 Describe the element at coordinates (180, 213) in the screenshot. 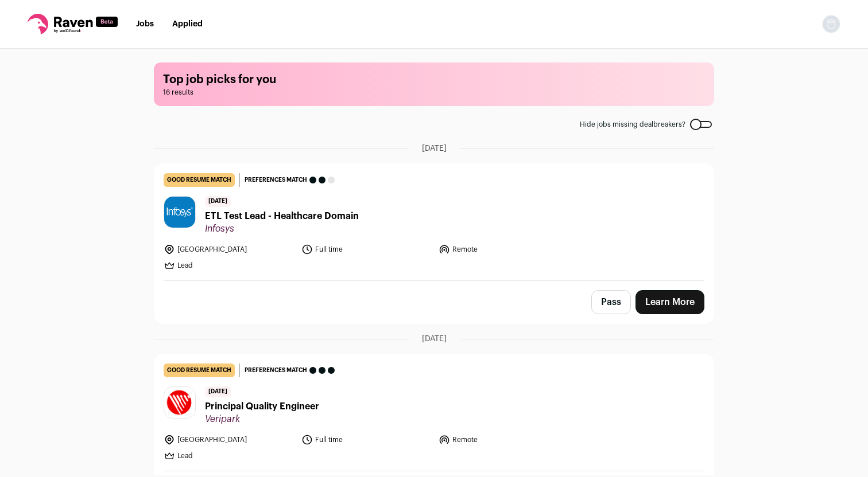

I see `img: b9aa147c8aa14b27fa6618bbdd4570d2ce7d08c4094258593fc7286d0ad58718.jpg` at that location.